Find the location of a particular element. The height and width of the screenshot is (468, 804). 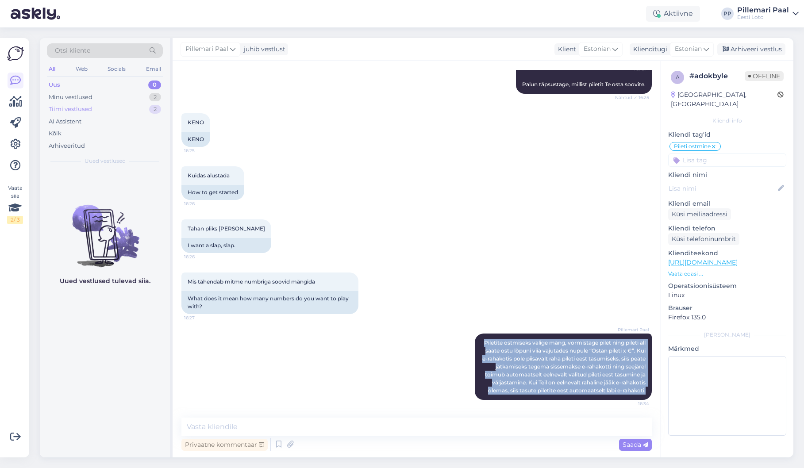

span: Pileti ostmine is located at coordinates (692, 146).